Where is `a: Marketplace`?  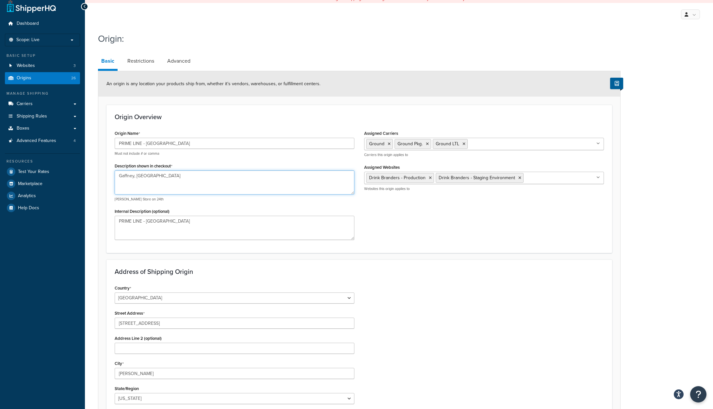
a: Marketplace is located at coordinates (42, 184).